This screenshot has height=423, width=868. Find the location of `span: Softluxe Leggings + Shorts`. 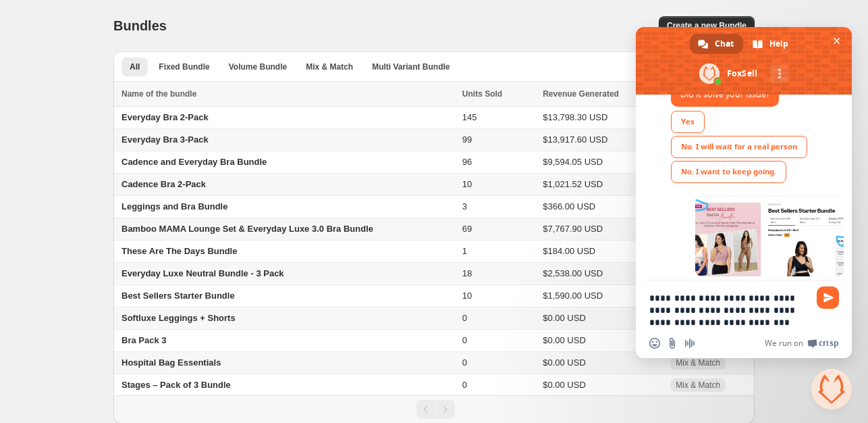

span: Softluxe Leggings + Shorts is located at coordinates (179, 317).